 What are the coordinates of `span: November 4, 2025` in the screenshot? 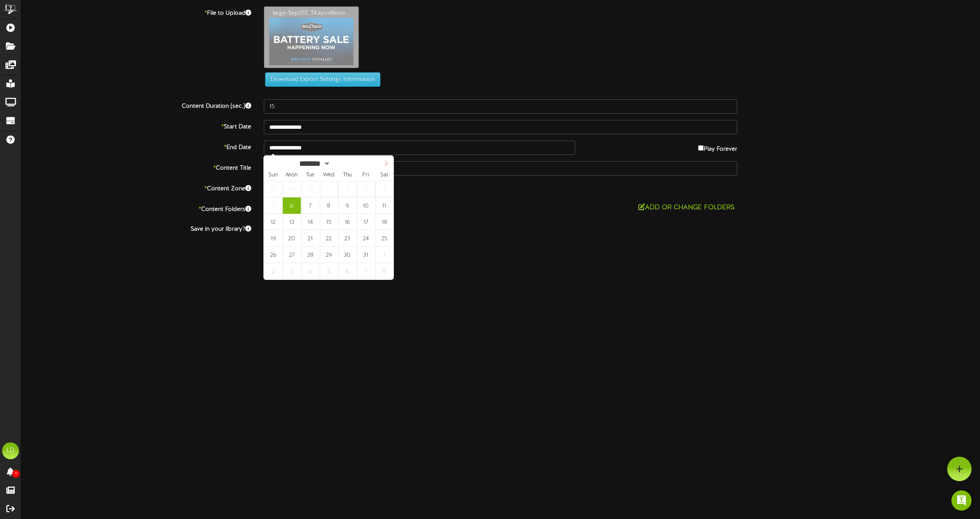 It's located at (310, 271).